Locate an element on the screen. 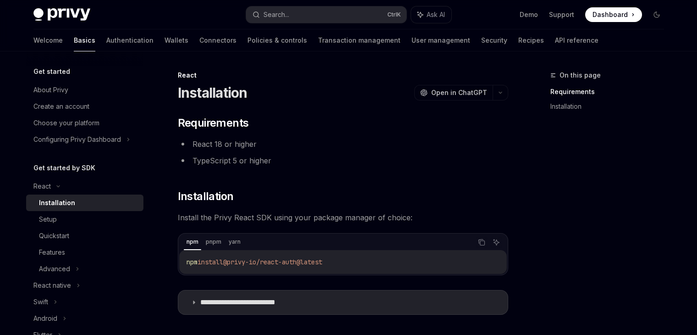  span: Dashboard is located at coordinates (610, 15).